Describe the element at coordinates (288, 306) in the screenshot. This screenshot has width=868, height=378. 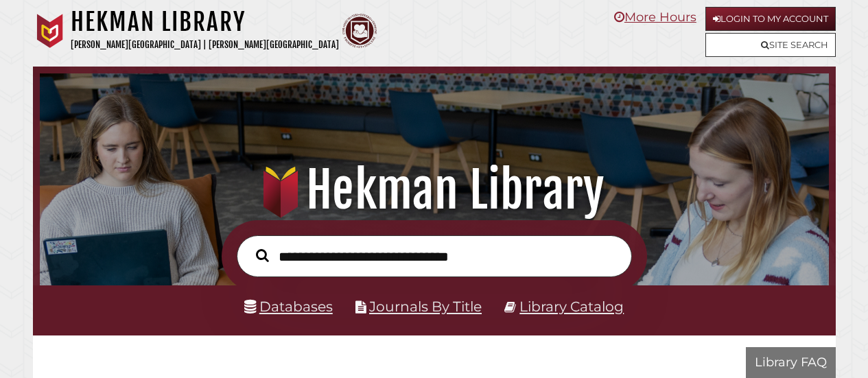
I see `a: Databases` at that location.